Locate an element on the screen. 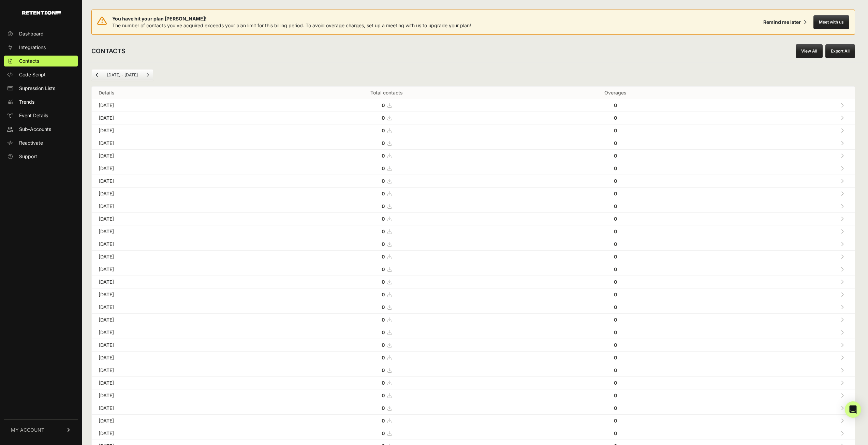  a: Sub-Accounts is located at coordinates (41, 129).